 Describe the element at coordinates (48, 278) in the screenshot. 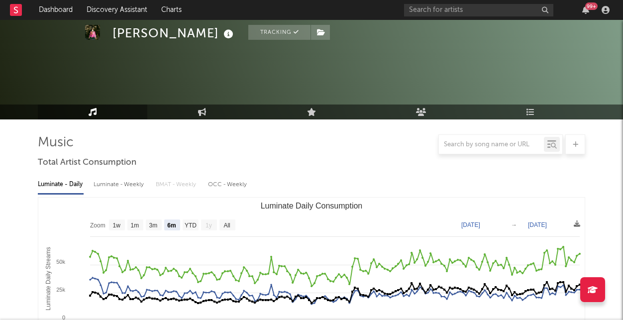

I see `text: Luminate Daily Streams` at that location.